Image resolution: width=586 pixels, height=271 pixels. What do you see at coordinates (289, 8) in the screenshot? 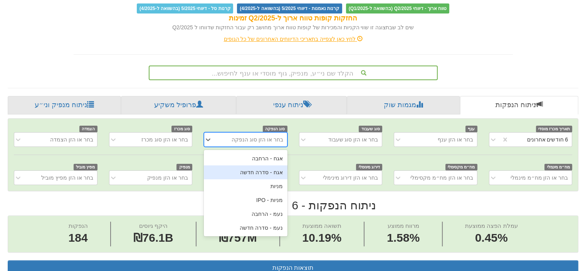
I see `span: קרנות נאמנות - דיווחי 5/2025 (בהשוואה ל-4/2025)` at bounding box center [289, 8].